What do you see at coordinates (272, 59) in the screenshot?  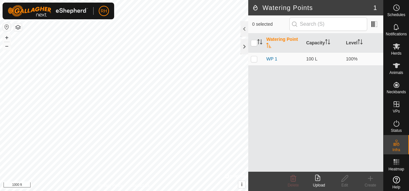 I see `a: WP 1` at bounding box center [272, 59].